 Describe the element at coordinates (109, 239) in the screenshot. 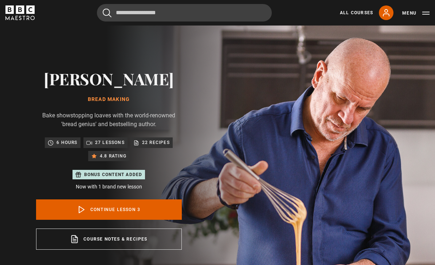

I see `a: Course notes & recipes` at that location.